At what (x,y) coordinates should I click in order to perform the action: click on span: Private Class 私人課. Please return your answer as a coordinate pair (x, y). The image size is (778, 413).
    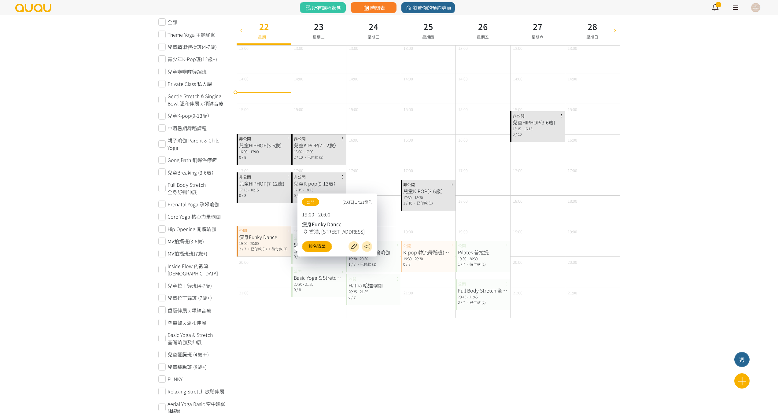
    Looking at the image, I should click on (190, 84).